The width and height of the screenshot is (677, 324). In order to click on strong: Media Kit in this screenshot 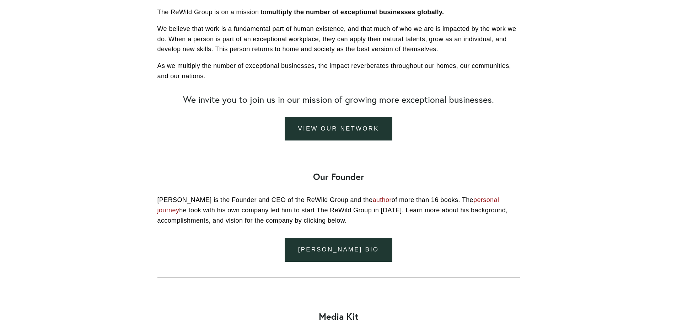, I will do `click(339, 316)`.